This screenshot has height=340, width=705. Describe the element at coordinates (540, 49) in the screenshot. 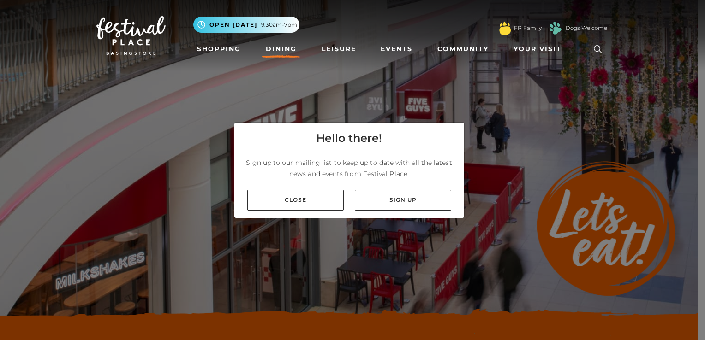

I see `a: Your Visit` at that location.